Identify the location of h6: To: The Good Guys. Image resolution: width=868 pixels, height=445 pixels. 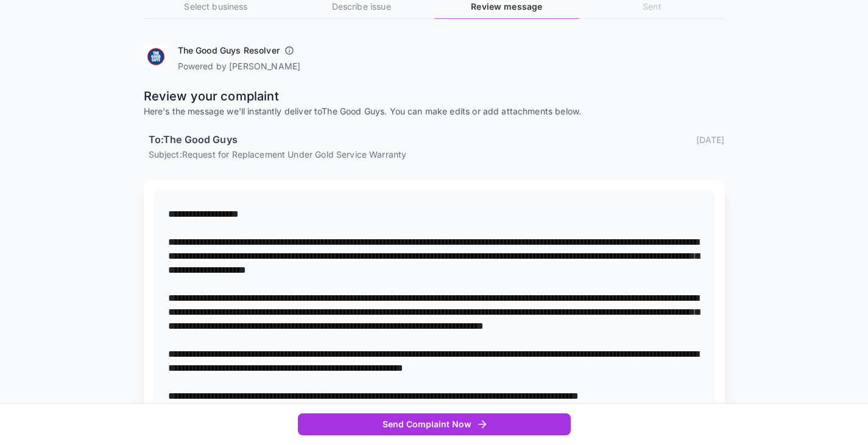
(193, 140).